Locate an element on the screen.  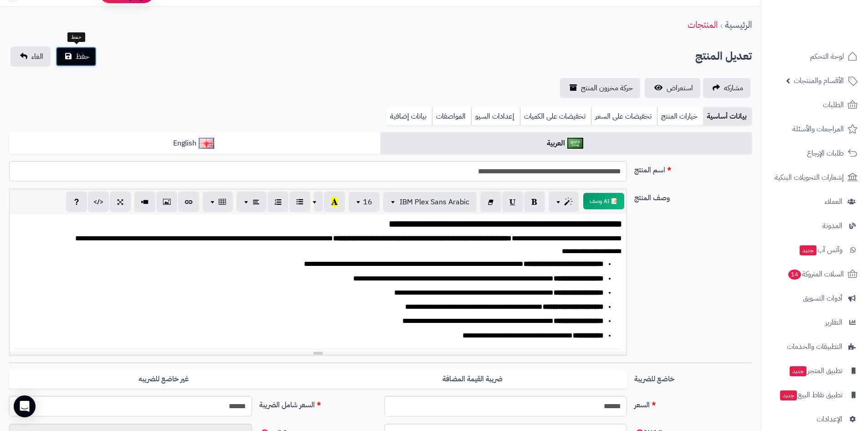
a: تخفيضات على السعر is located at coordinates (624, 116).